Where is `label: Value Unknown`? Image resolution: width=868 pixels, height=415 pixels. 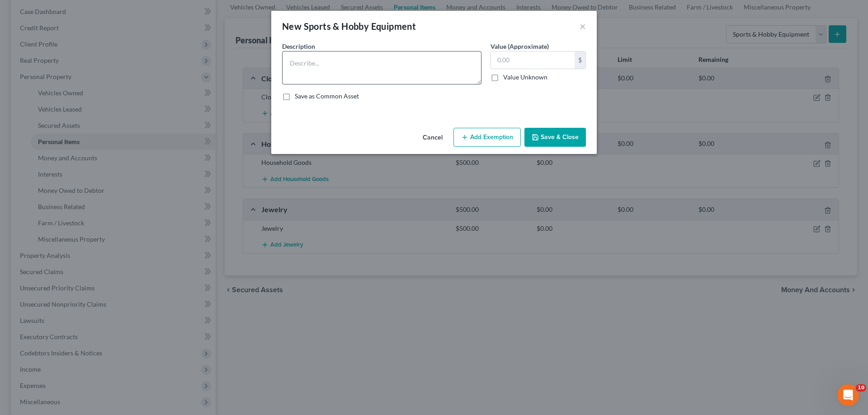 label: Value Unknown is located at coordinates (525, 77).